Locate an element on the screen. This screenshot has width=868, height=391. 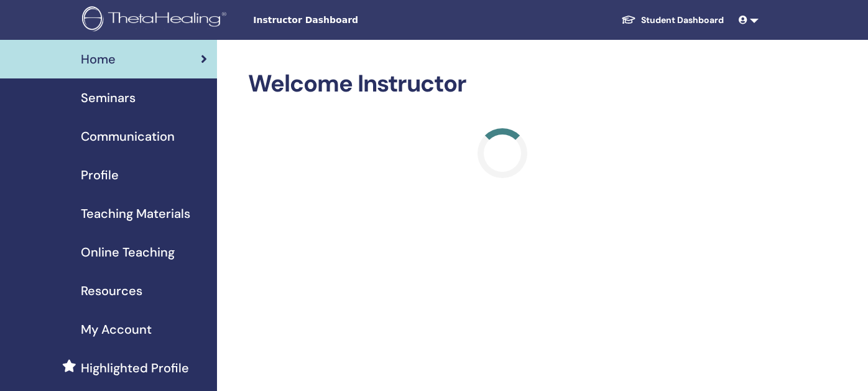
span: My Account is located at coordinates (116, 329).